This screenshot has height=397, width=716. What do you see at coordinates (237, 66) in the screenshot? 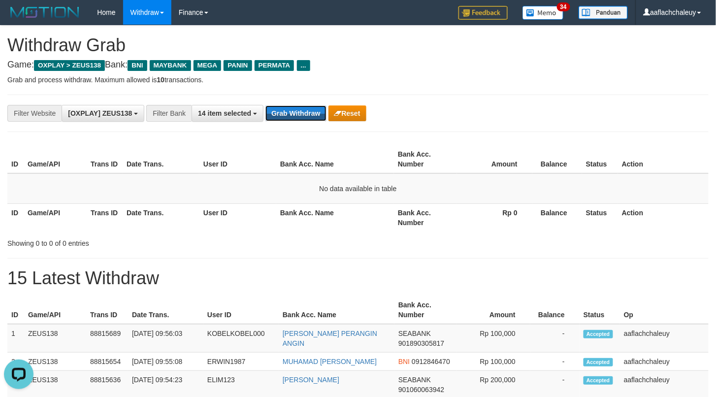
I see `span: PANIN` at bounding box center [237, 66].